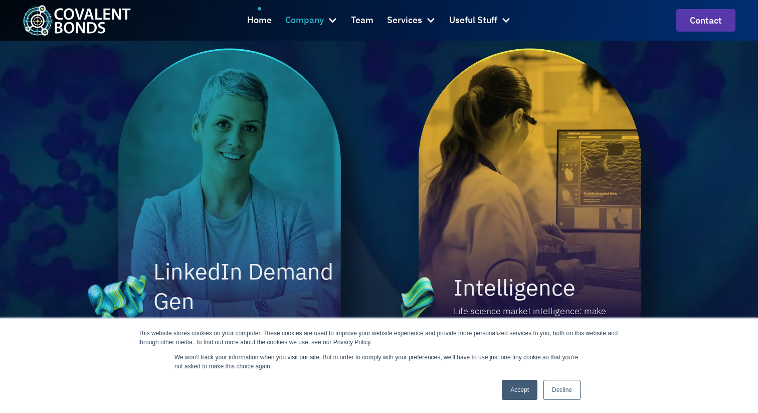 The height and width of the screenshot is (413, 758). Describe the element at coordinates (77, 20) in the screenshot. I see `img: Covalent Bonds White / Teal Logo` at that location.